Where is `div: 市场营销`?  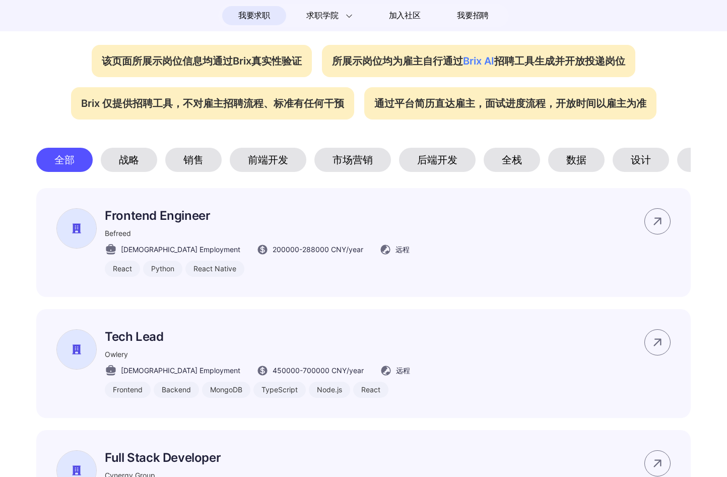
div: 市场营销 is located at coordinates (353, 160).